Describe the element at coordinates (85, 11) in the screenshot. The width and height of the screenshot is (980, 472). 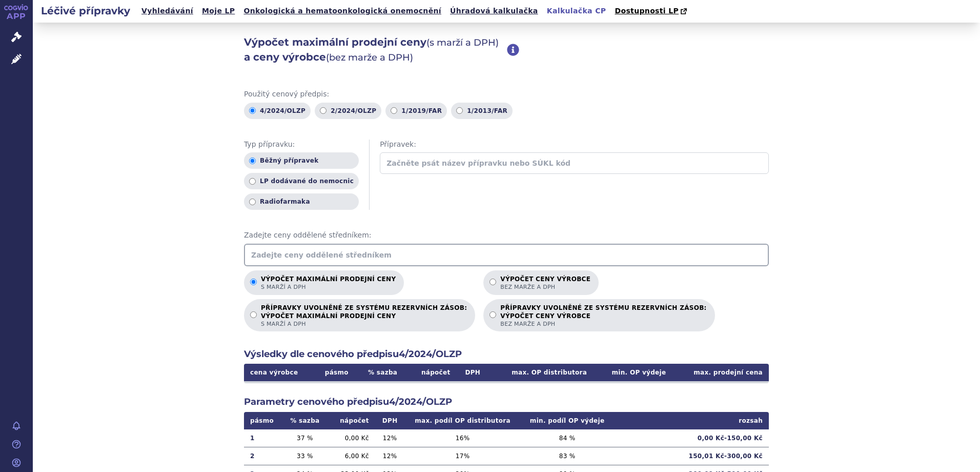
I see `h2: Léčivé přípravky` at that location.